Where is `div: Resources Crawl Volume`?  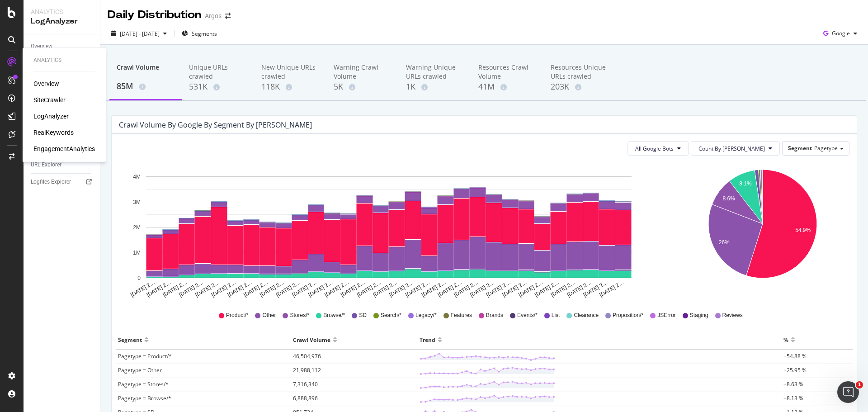
div: Resources Crawl Volume is located at coordinates (507, 72).